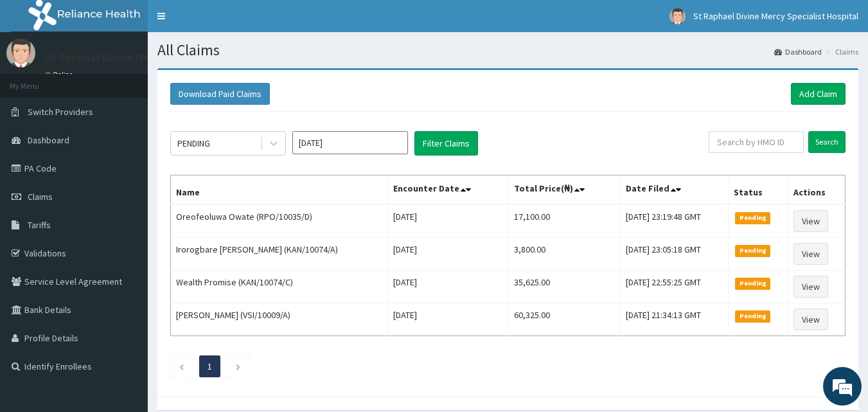 Image resolution: width=868 pixels, height=412 pixels. I want to click on span: Claims, so click(39, 197).